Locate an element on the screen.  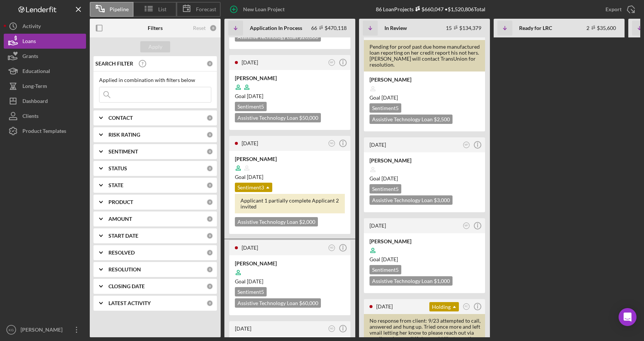
span: $2,500 is located at coordinates (442, 119).